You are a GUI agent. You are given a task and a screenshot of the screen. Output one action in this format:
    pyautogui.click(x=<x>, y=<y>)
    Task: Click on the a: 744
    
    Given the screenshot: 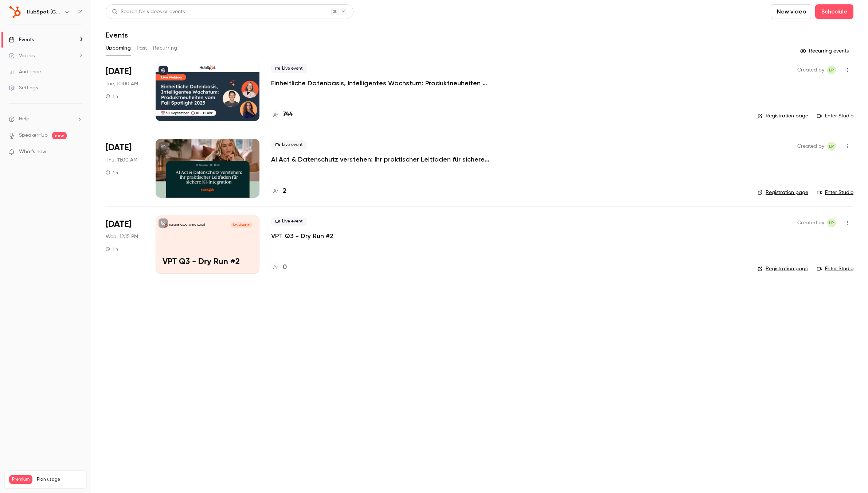 What is the action you would take?
    pyautogui.click(x=282, y=114)
    